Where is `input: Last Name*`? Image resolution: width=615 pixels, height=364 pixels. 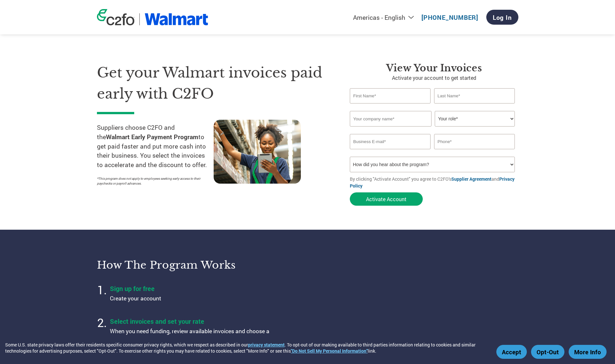 input: Last Name* is located at coordinates (475, 96).